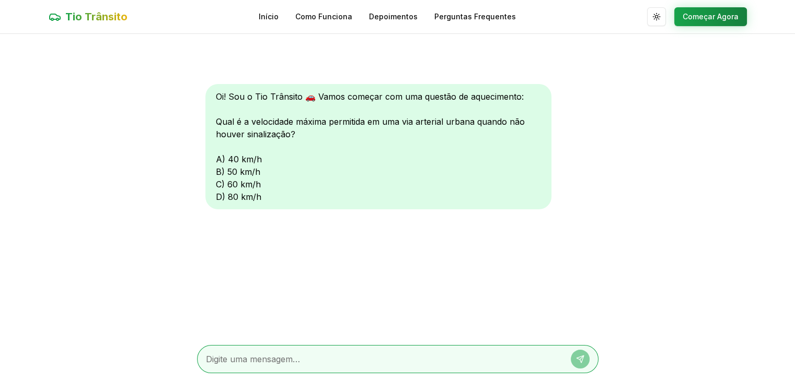 The width and height of the screenshot is (795, 381). Describe the element at coordinates (96, 17) in the screenshot. I see `span: Tio Trânsito` at that location.